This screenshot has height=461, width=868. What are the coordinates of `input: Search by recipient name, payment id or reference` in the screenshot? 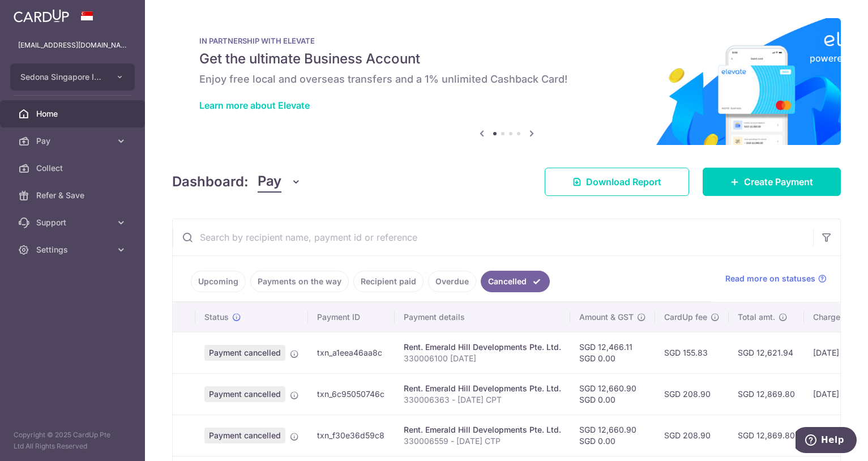 It's located at (493, 237).